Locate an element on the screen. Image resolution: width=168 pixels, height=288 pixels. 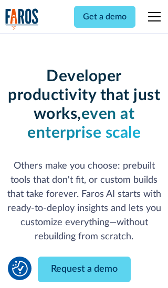
div: menu is located at coordinates (152, 17).